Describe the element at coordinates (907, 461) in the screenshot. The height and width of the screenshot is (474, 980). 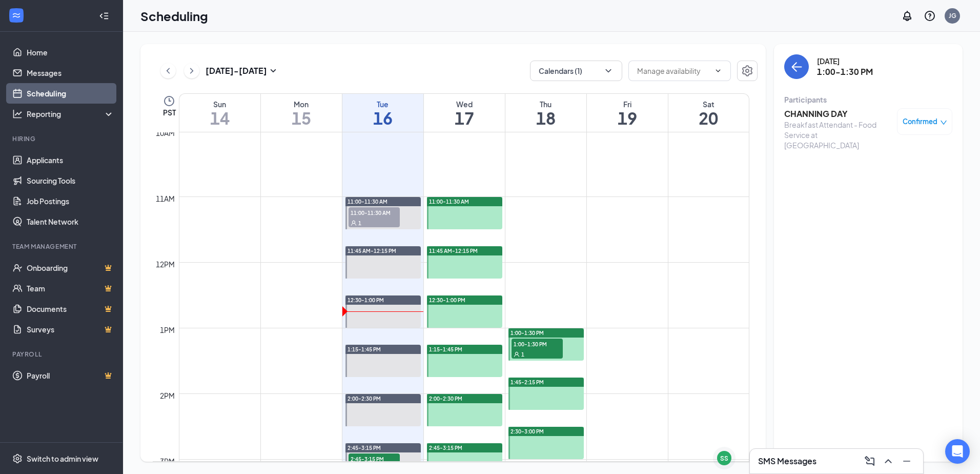
I see `button: Minimize` at that location.